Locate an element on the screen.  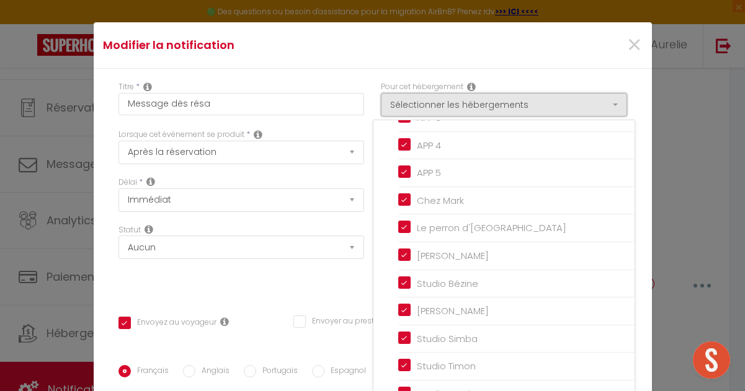
span: Studio Bézine is located at coordinates (447, 283).